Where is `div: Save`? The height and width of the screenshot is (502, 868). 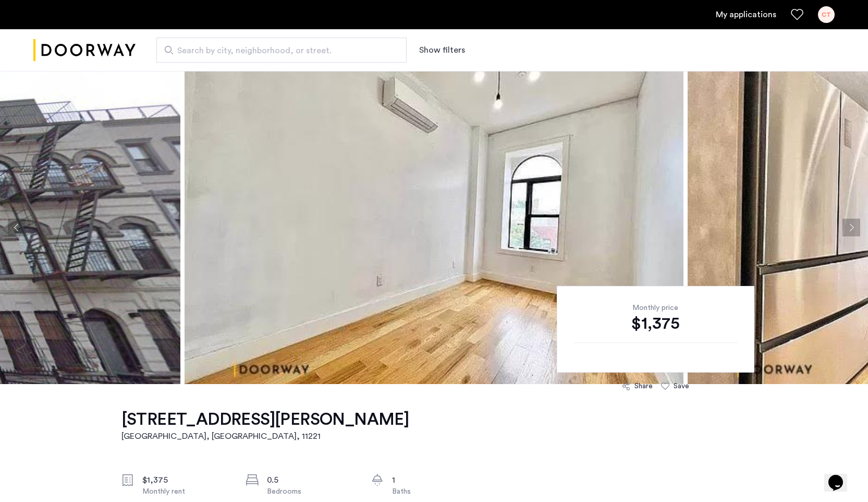 div: Save is located at coordinates (681, 386).